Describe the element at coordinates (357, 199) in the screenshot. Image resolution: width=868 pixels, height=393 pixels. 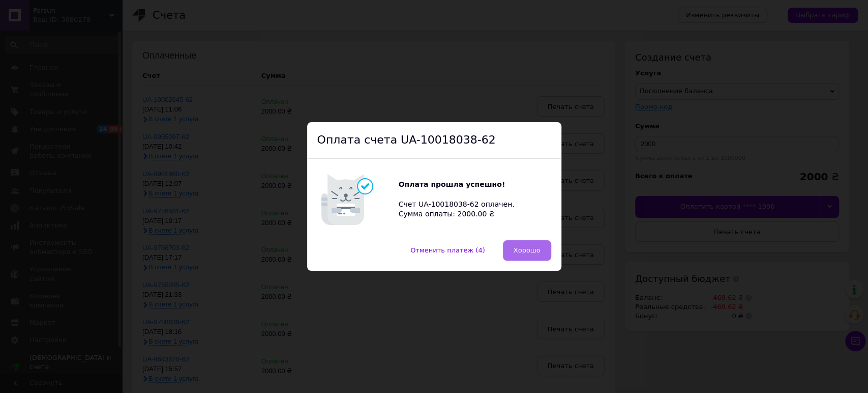
I see `img: Котик говорит: Оплата прошла успешно!` at that location.